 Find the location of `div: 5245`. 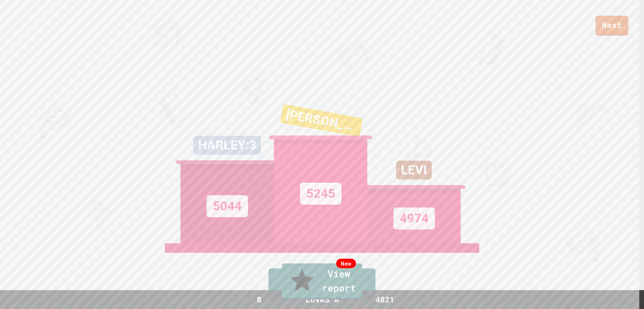

div: 5245 is located at coordinates (321, 194).